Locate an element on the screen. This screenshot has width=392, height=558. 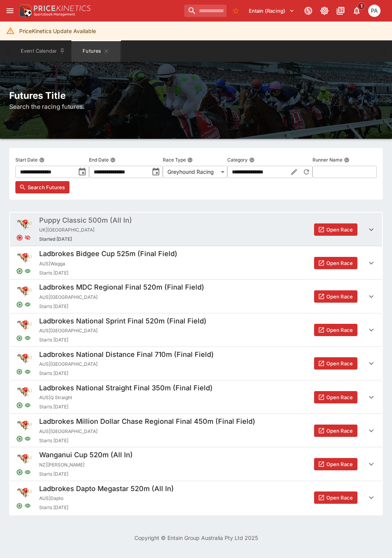
span: AUS | Q Straight is located at coordinates (126, 398).